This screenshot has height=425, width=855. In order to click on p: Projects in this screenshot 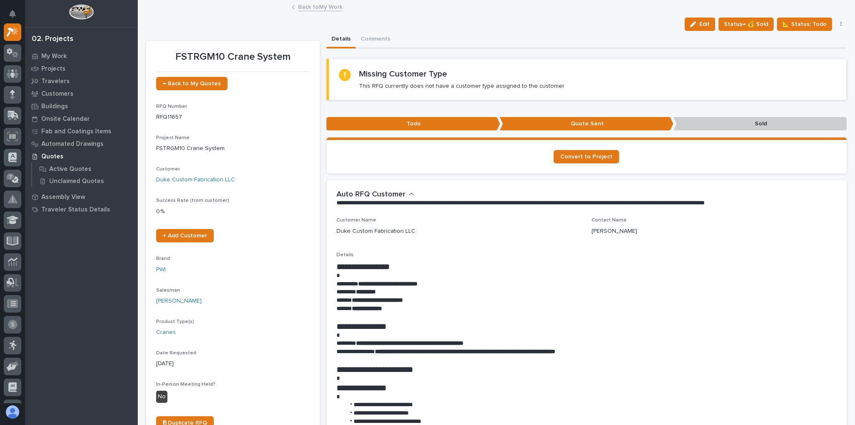, I will do `click(53, 69)`.